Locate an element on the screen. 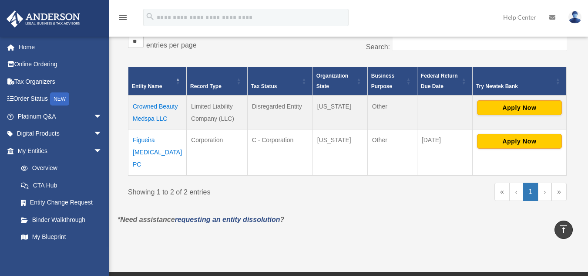  em: *Need assistance ? is located at coordinates (201, 219).